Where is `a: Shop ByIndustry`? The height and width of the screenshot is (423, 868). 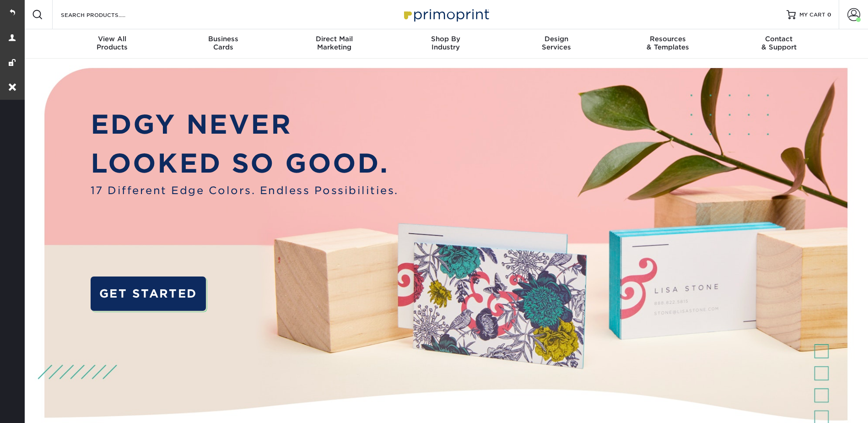
a: Shop ByIndustry is located at coordinates (445, 44).